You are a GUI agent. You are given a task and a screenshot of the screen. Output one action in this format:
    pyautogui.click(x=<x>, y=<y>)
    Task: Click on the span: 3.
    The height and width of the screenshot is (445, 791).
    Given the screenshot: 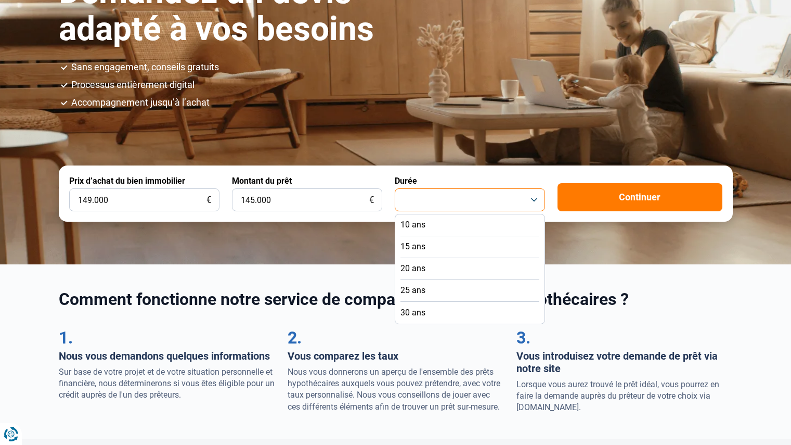 What is the action you would take?
    pyautogui.click(x=523, y=338)
    